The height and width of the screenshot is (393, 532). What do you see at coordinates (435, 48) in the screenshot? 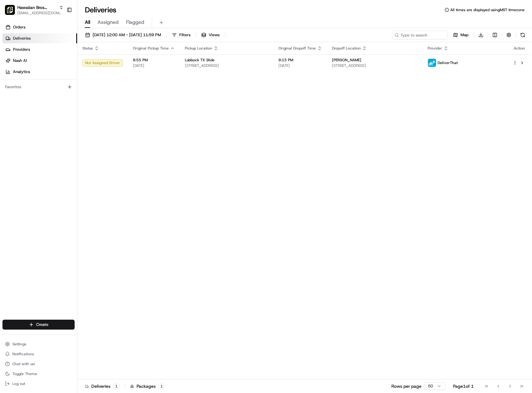
I see `span: Provider` at bounding box center [435, 48].